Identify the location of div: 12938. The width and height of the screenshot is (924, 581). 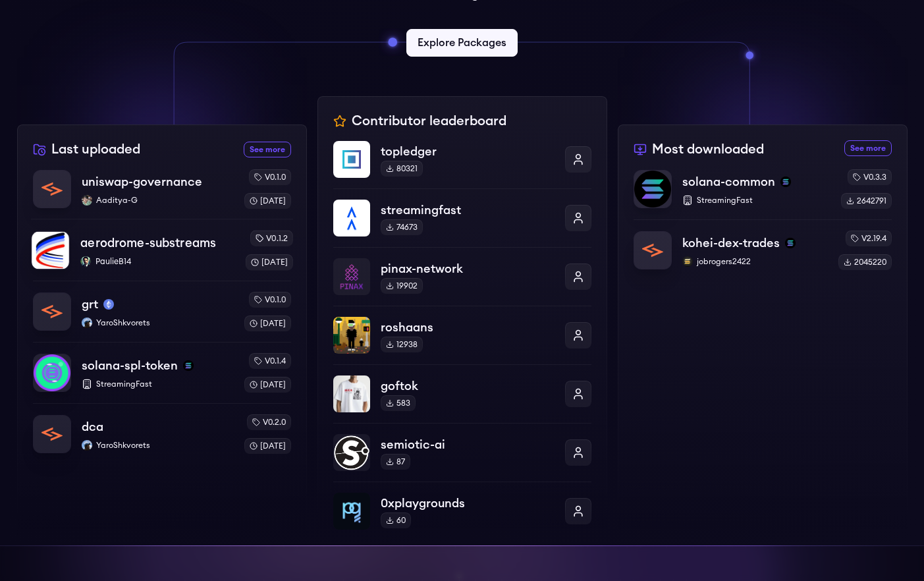
(402, 344).